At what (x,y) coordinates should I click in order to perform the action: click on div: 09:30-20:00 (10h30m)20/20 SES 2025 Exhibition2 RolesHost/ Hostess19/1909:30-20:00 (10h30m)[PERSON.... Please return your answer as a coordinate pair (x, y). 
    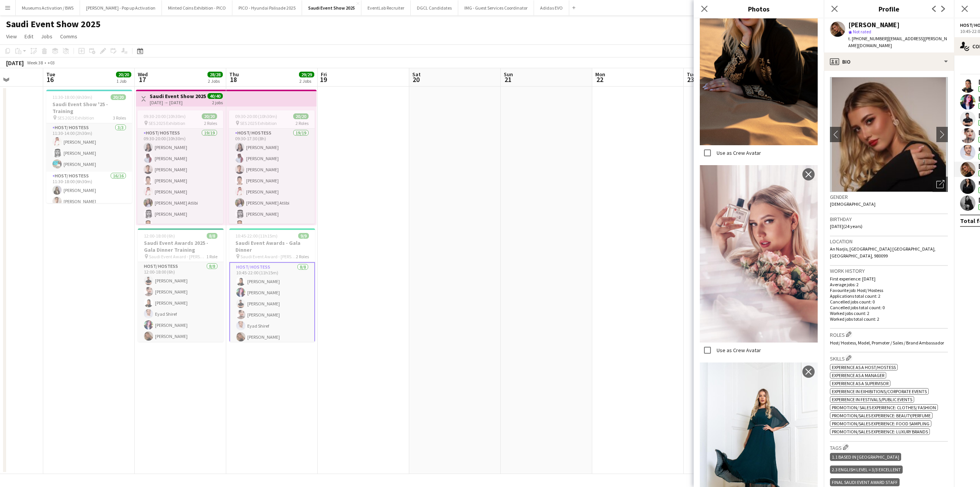
    Looking at the image, I should click on (180, 167).